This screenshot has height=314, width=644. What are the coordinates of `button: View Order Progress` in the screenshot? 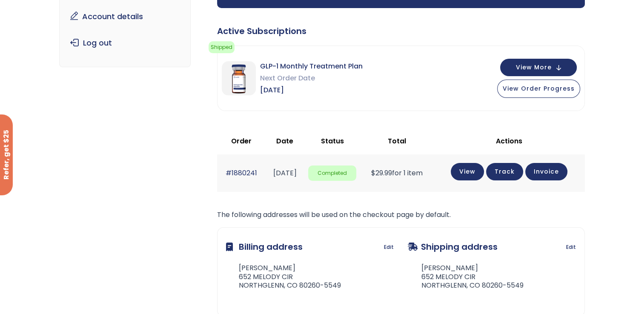 It's located at (538, 89).